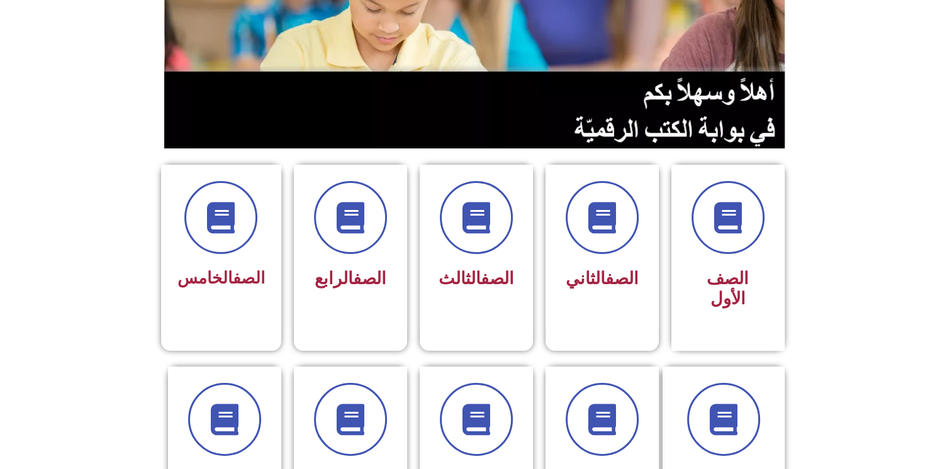  I want to click on span: الثالث, so click(476, 279).